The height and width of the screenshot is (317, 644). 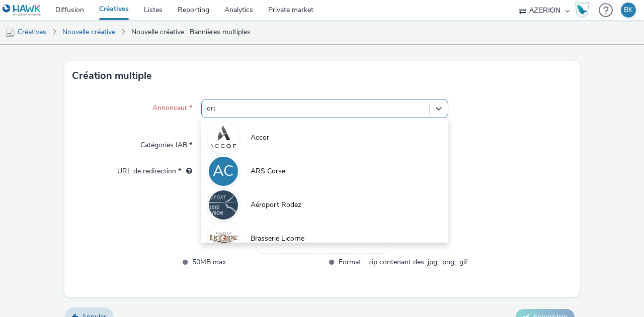 I want to click on span: Accor, so click(x=259, y=137).